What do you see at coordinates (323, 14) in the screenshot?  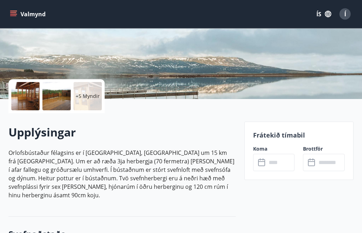 I see `button: ÍS` at bounding box center [323, 14].